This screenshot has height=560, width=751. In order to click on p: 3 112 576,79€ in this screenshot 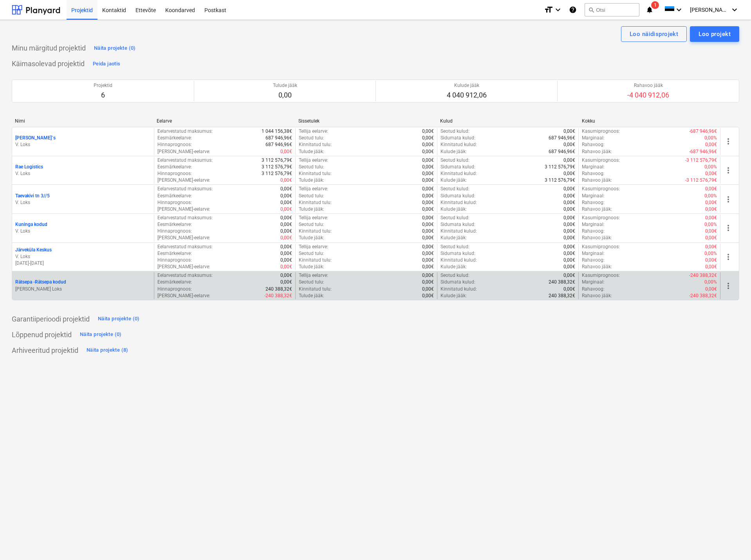, I will do `click(560, 180)`.